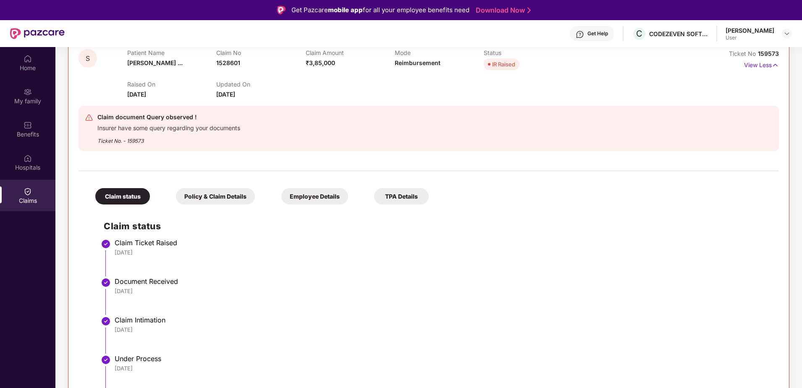 The image size is (802, 388). Describe the element at coordinates (28, 59) in the screenshot. I see `img: svg+xml;base64,PHN2ZyBpZD0iSG9tZSIgeG1sbnM9Imh0dHA6Ly93d3cudzMub3JnLzIwMDAvc3ZnIiB3aWR0aD0iMjAiIG...` at that location.